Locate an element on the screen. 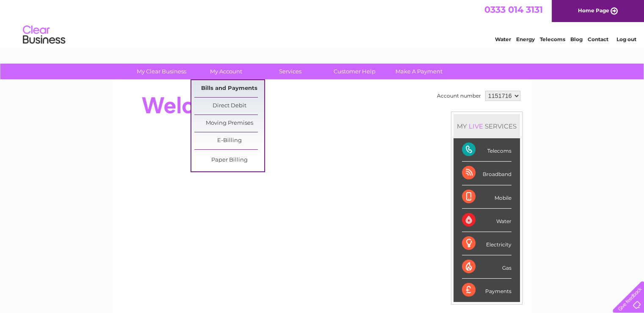 This screenshot has height=313, width=644. div: Broadband is located at coordinates (487, 173).